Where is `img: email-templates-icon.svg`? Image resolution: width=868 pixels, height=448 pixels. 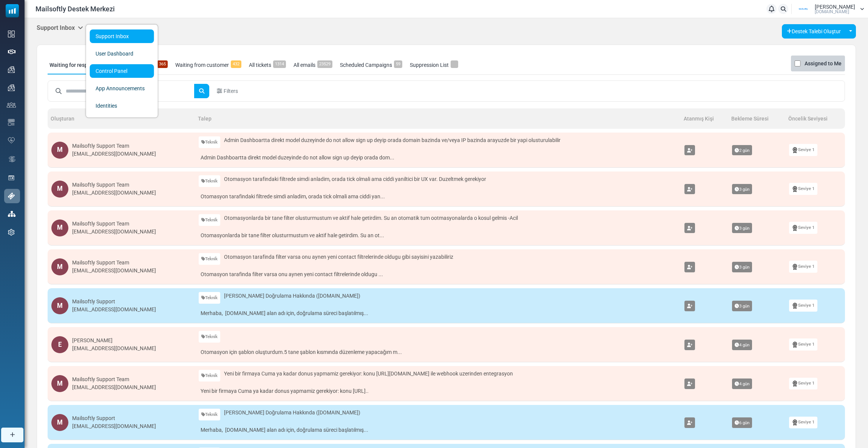 img: email-templates-icon.svg is located at coordinates (11, 123).